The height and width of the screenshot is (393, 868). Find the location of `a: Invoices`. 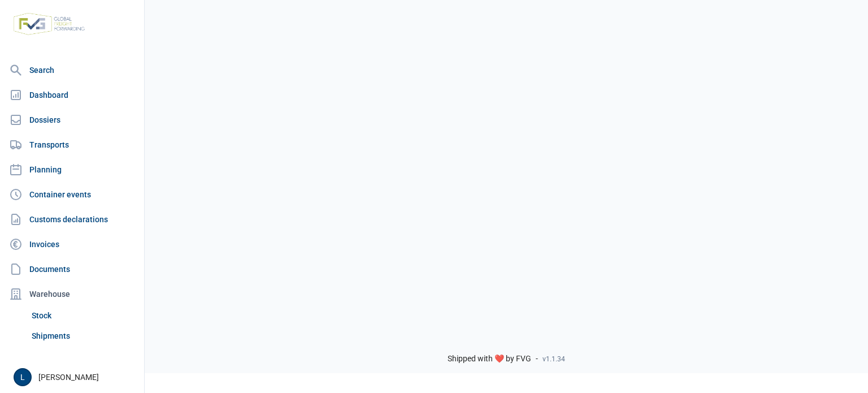

a: Invoices is located at coordinates (72, 244).